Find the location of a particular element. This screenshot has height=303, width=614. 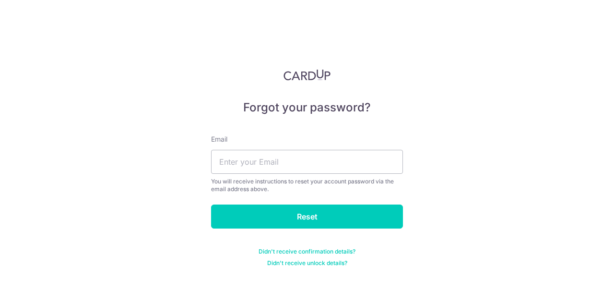

input: Reset is located at coordinates (307, 216).